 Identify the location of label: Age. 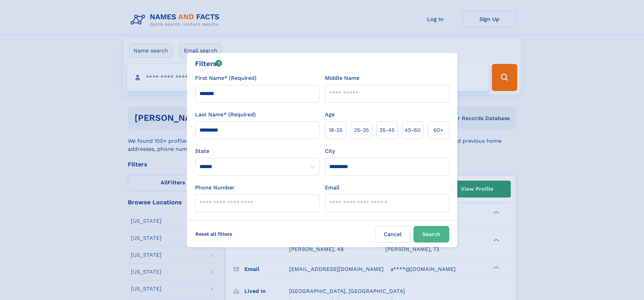
(330, 115).